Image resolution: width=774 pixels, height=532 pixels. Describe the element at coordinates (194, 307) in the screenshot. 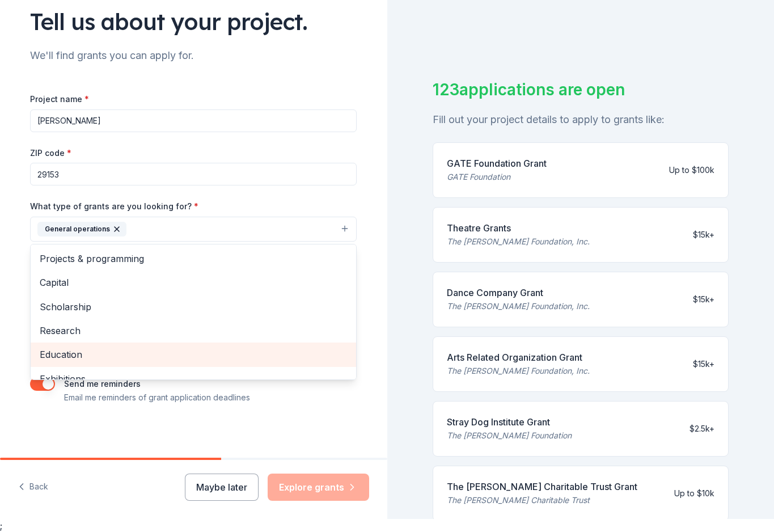

I see `span: Scholarship` at that location.